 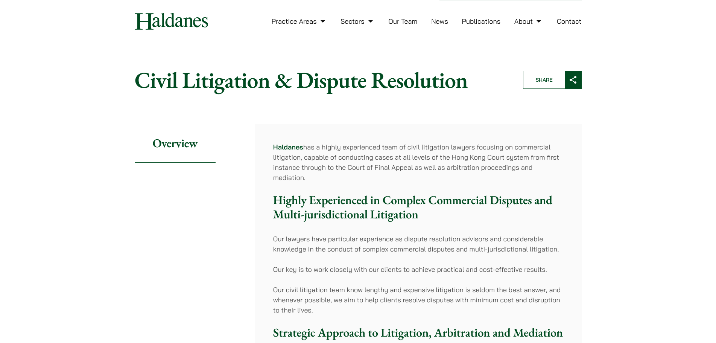 I want to click on img: Logo of Haldanes, so click(x=171, y=21).